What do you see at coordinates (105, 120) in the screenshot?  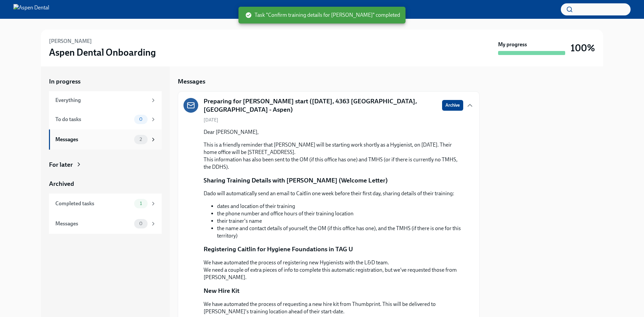 I see `a: To do tasks0` at bounding box center [105, 120].